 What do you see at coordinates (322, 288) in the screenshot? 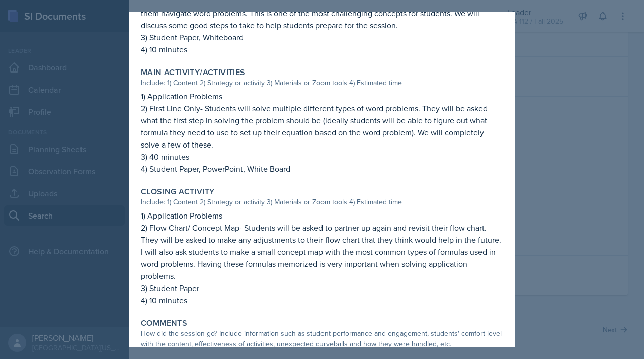
I see `p: 3) Student Paper` at bounding box center [322, 288].